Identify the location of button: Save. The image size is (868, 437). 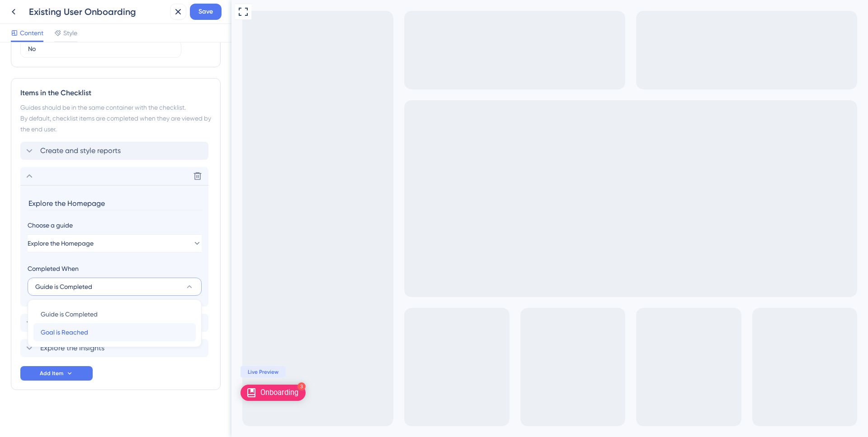
(206, 11).